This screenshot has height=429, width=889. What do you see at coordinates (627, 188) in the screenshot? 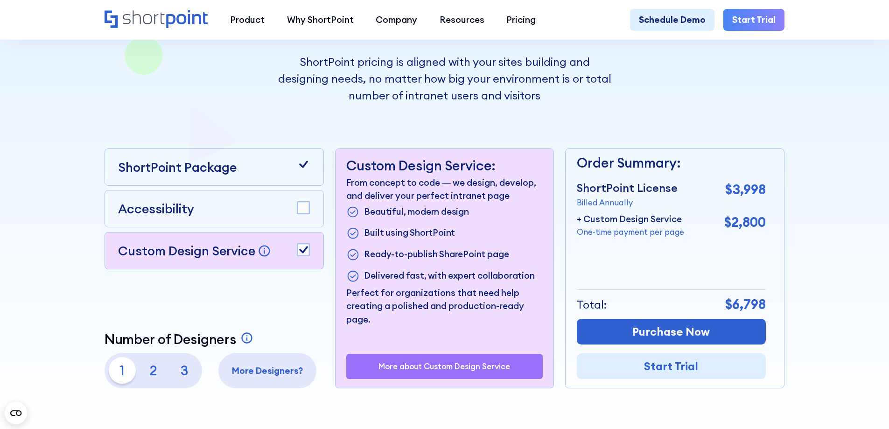
I see `p: ShortPoint License` at bounding box center [627, 188].